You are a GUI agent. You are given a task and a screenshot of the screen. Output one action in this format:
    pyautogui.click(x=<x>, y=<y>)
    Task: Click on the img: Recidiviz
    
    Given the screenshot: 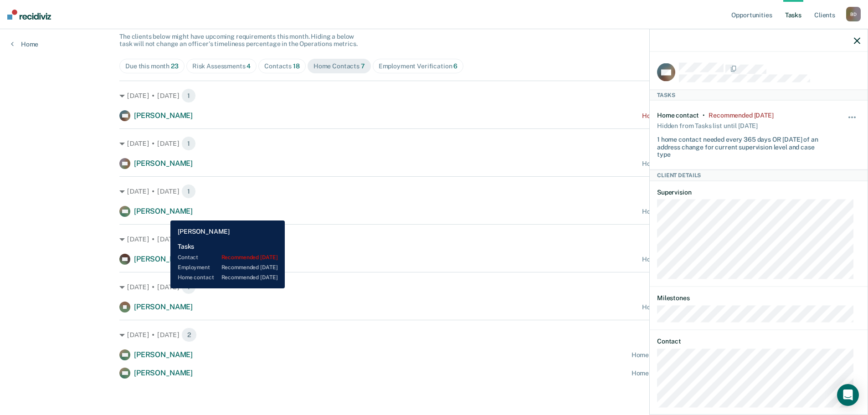 What is the action you would take?
    pyautogui.click(x=29, y=14)
    